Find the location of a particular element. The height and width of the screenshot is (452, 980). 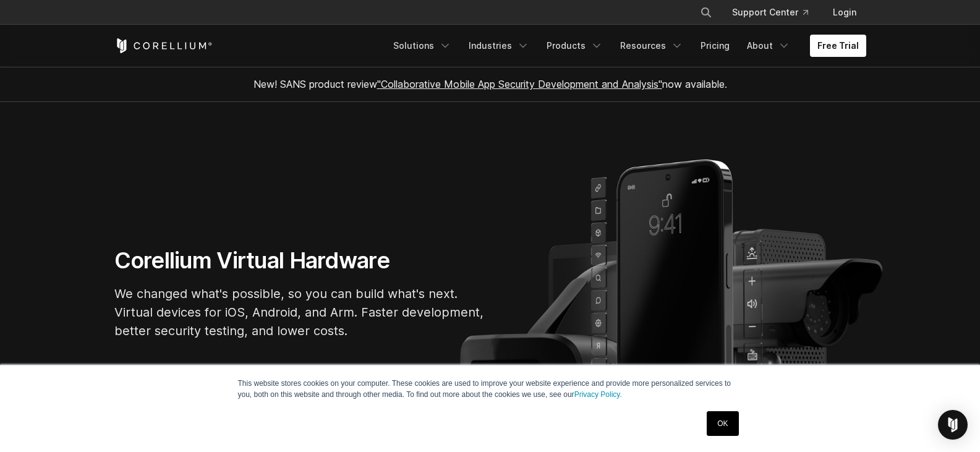

a: Solutions is located at coordinates (422, 46).